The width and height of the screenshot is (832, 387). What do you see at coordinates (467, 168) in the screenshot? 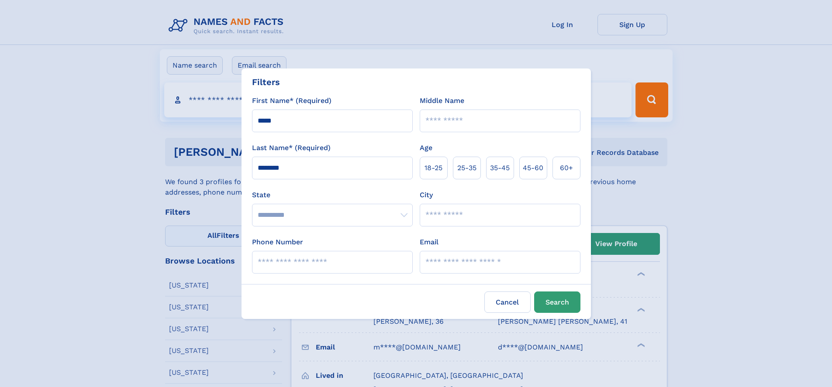
I see `span: 25‑35` at bounding box center [467, 168].